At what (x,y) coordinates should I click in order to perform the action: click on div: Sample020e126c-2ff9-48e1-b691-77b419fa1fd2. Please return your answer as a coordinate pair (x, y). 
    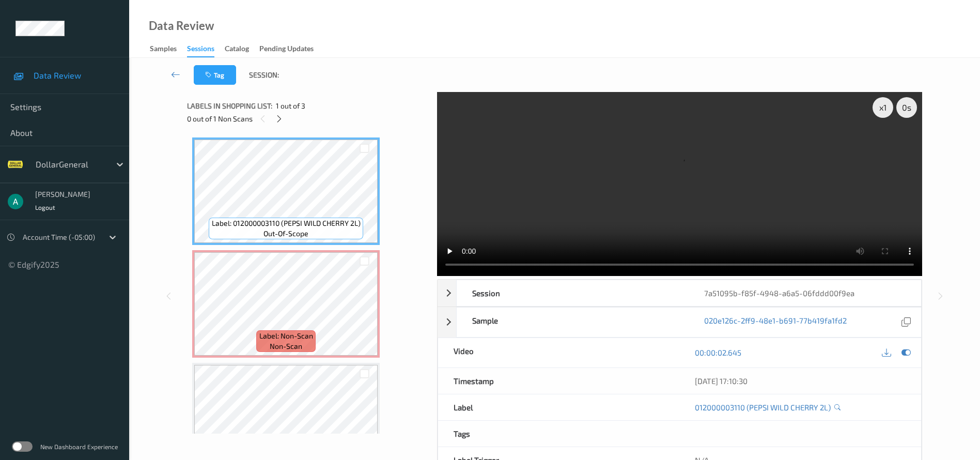
    Looking at the image, I should click on (679, 322).